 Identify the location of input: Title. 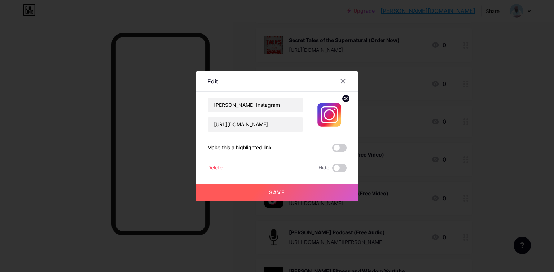
(255, 105).